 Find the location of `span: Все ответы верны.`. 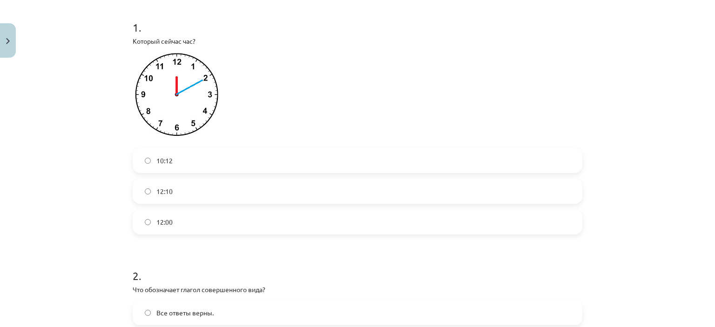

span: Все ответы верны. is located at coordinates (185, 313).